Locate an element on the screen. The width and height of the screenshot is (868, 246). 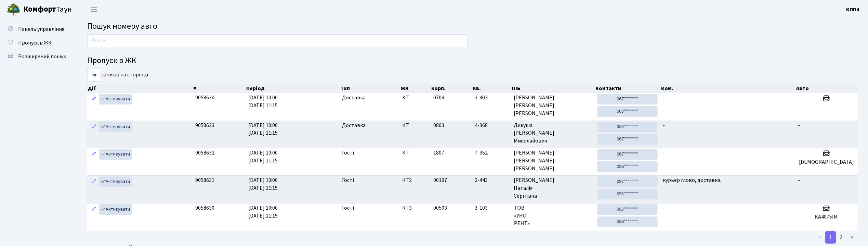
span: Пошук номеру авто is located at coordinates (122, 26).